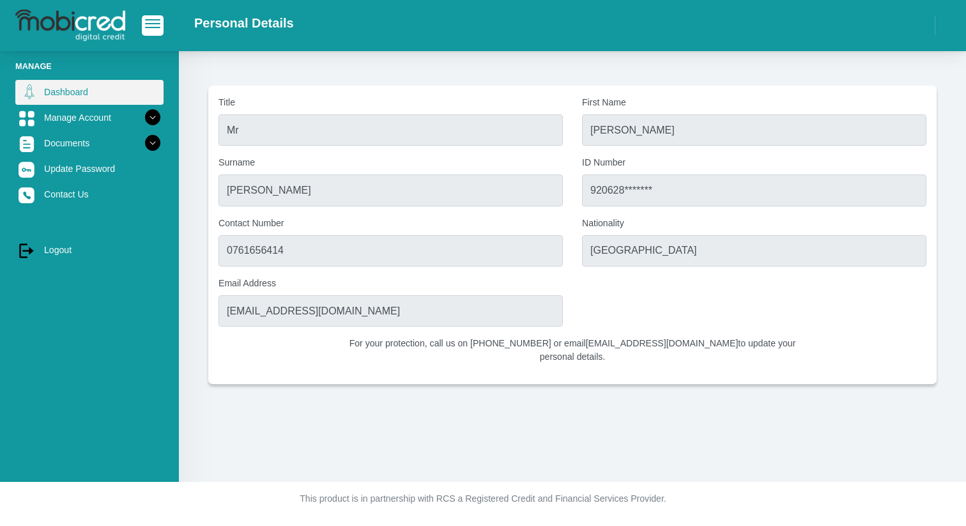  What do you see at coordinates (754, 190) in the screenshot?
I see `input: ID Number` at bounding box center [754, 190].